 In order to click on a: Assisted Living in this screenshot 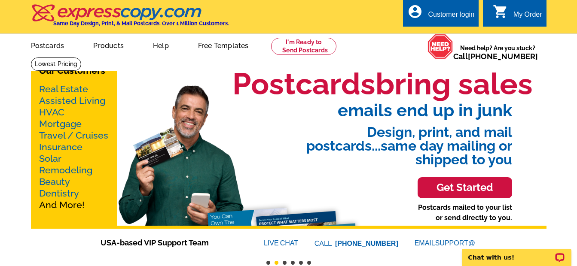, I will do `click(72, 101)`.